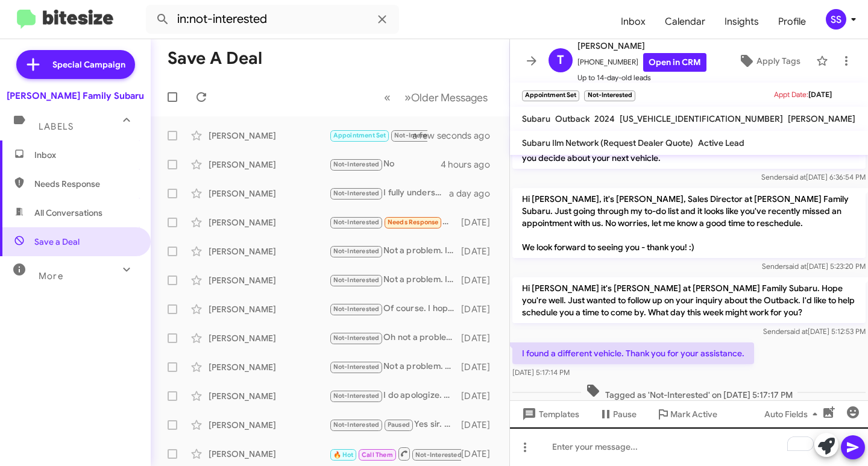  Describe the element at coordinates (395, 367) in the screenshot. I see `div: Not a problem. Please let me know if we can assist you in any other way!` at that location.